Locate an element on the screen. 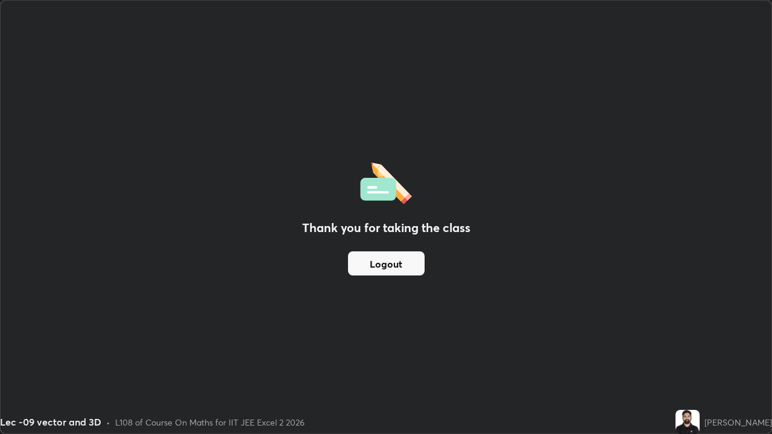  h2: Thank you for taking the class is located at coordinates (386, 228).